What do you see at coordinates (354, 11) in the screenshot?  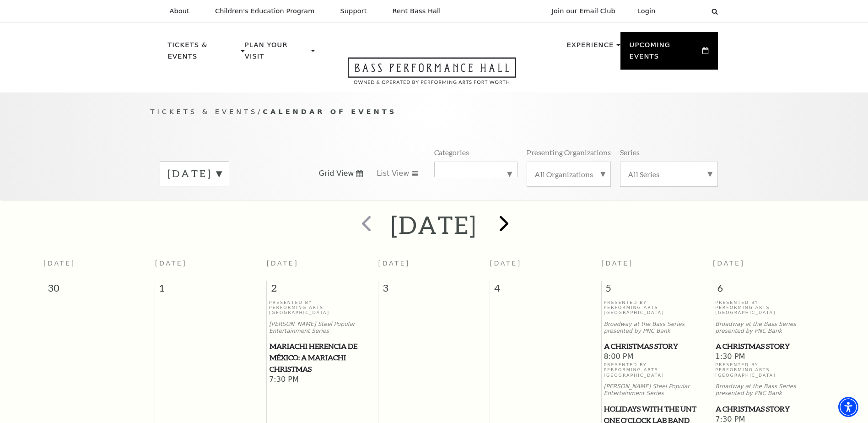 I see `p: Support` at bounding box center [354, 11].